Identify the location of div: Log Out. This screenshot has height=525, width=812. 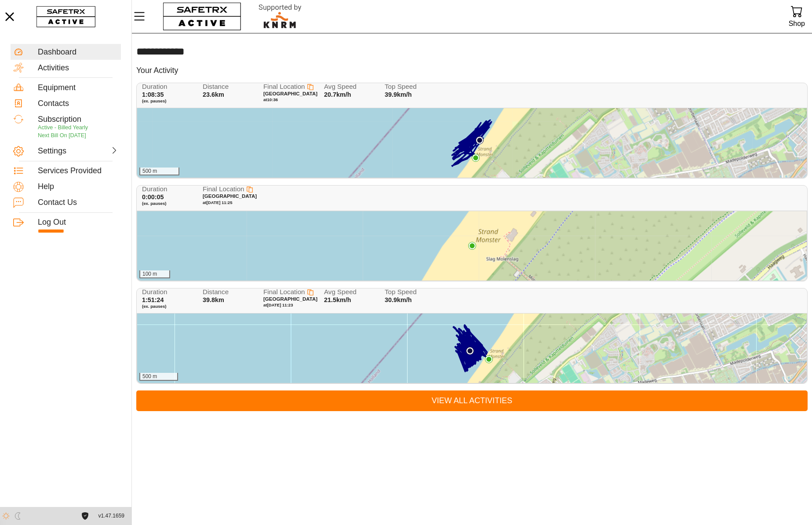
(78, 222).